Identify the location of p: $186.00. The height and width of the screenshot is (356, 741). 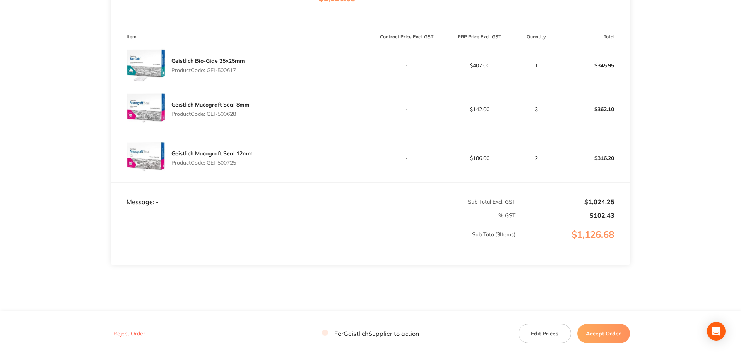
(480, 158).